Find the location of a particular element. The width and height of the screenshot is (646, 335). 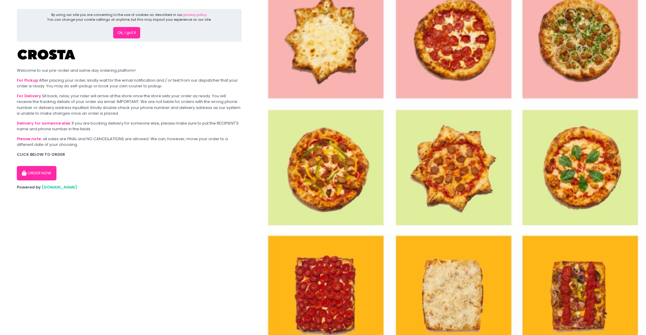

a: privacy policy. is located at coordinates (195, 15).